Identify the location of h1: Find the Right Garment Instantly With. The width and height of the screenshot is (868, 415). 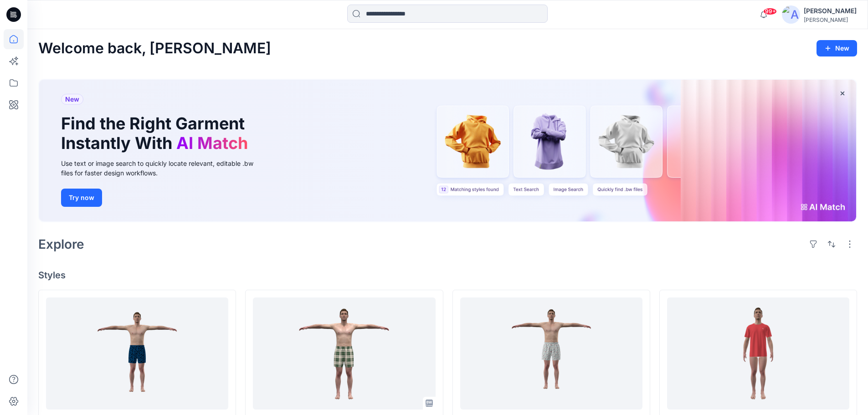
(157, 133).